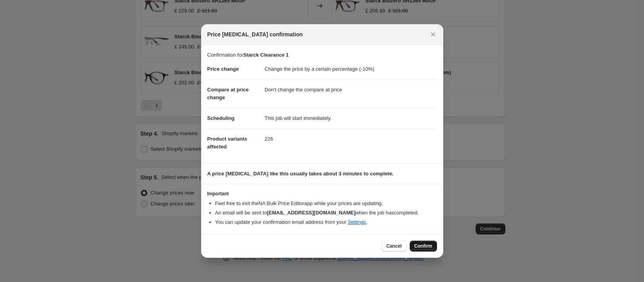 This screenshot has width=644, height=282. I want to click on span: Compare at price change, so click(228, 93).